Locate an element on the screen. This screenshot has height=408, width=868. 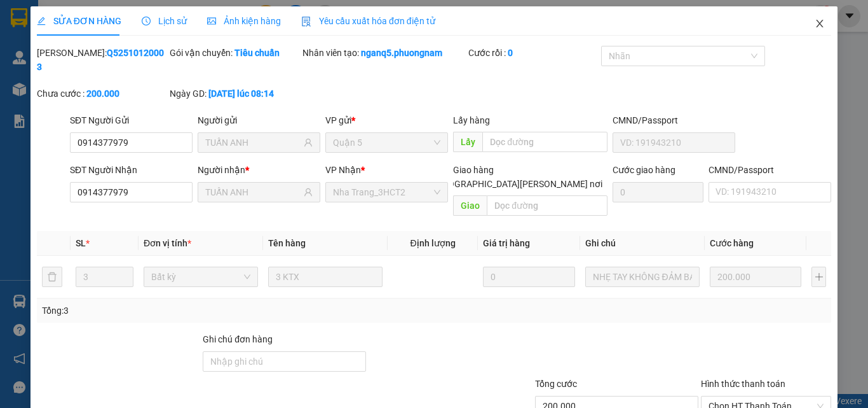
span: Lấy is located at coordinates (468, 142).